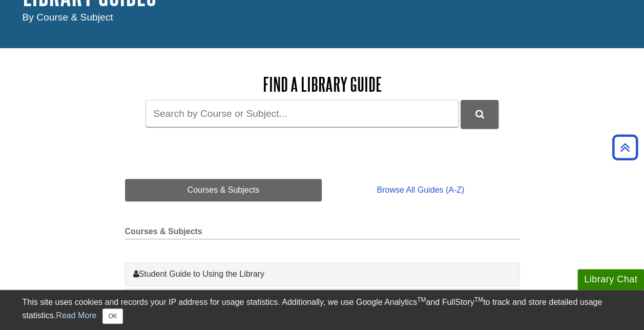 The height and width of the screenshot is (330, 644). What do you see at coordinates (323, 274) in the screenshot?
I see `div: Student Guide to Using the Library` at bounding box center [323, 274].